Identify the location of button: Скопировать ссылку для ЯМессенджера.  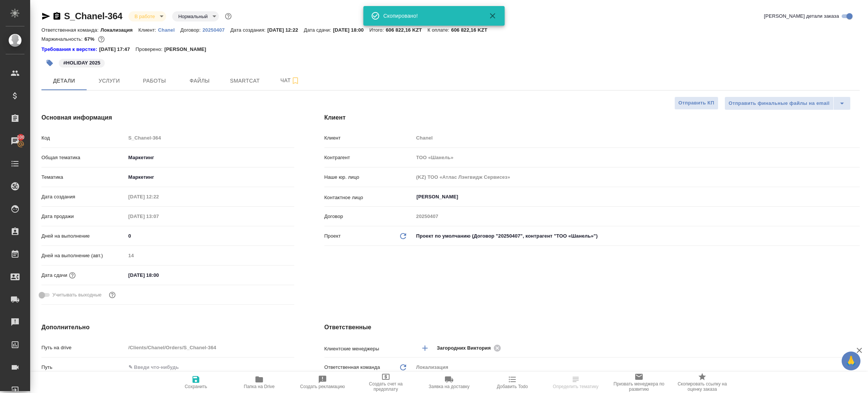
(46, 16).